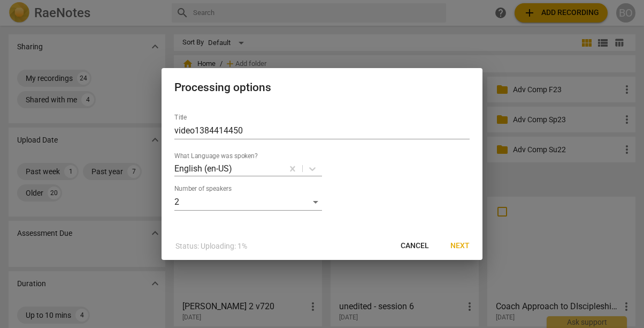 The height and width of the screenshot is (328, 644). What do you see at coordinates (415, 246) in the screenshot?
I see `span: Cancel` at bounding box center [415, 246].